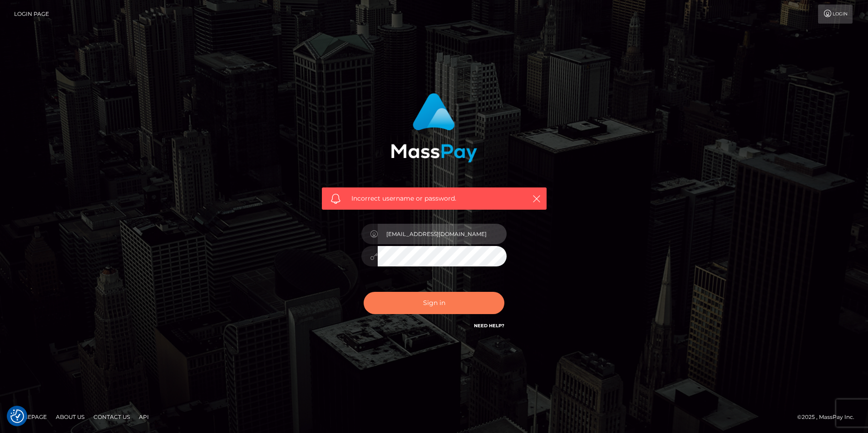  I want to click on a: Login Page, so click(31, 14).